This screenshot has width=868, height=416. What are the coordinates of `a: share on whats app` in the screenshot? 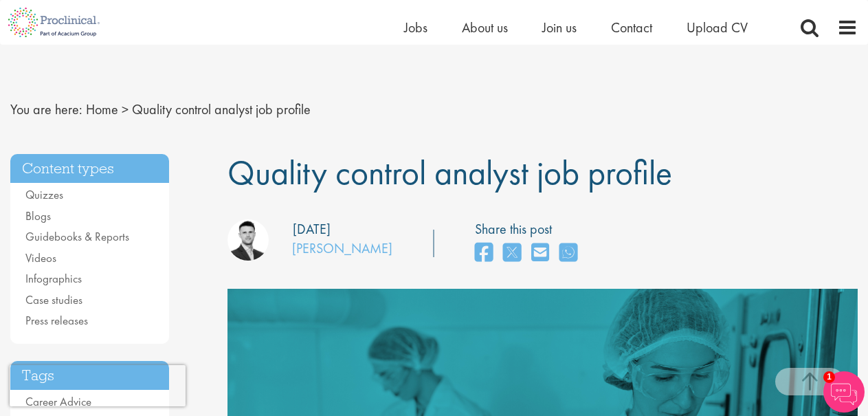 It's located at (569, 253).